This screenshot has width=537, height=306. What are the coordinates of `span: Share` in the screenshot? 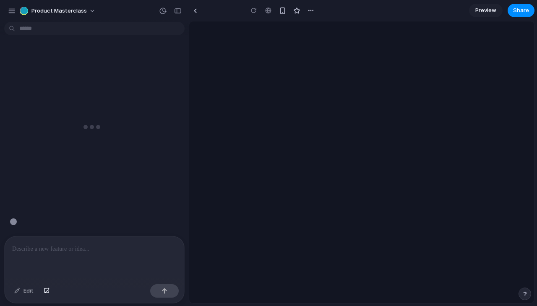 It's located at (521, 10).